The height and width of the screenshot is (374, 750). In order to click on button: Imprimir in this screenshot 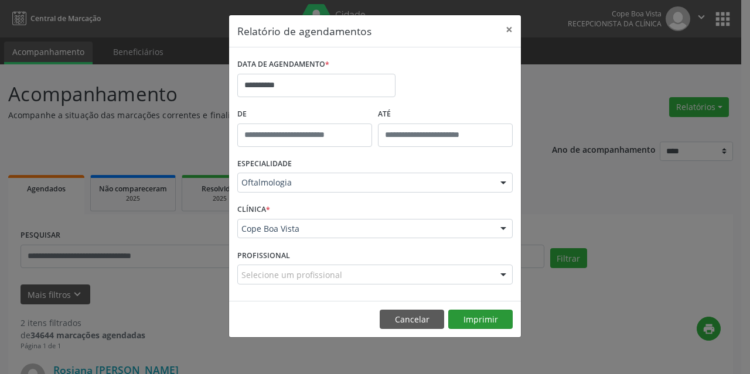, I will do `click(480, 320)`.